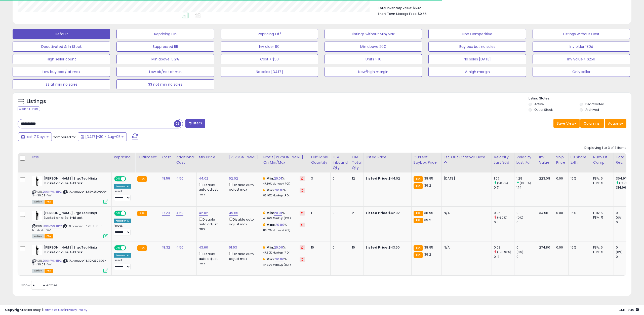  Describe the element at coordinates (54, 310) in the screenshot. I see `a: Terms of Use` at that location.